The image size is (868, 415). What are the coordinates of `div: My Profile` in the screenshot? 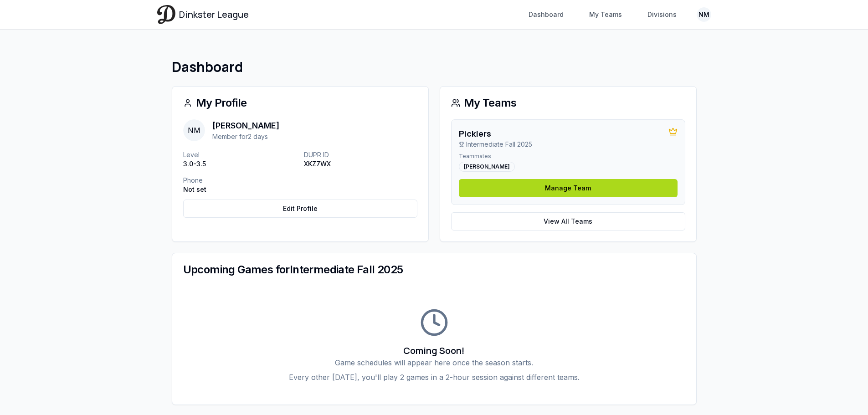 It's located at (300, 103).